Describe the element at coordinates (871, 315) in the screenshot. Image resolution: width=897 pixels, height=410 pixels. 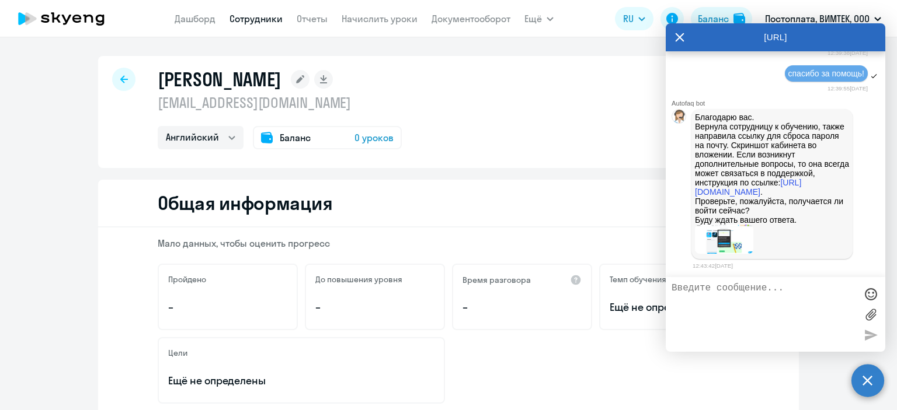
I see `label: Лимит 10 файлов` at that location.